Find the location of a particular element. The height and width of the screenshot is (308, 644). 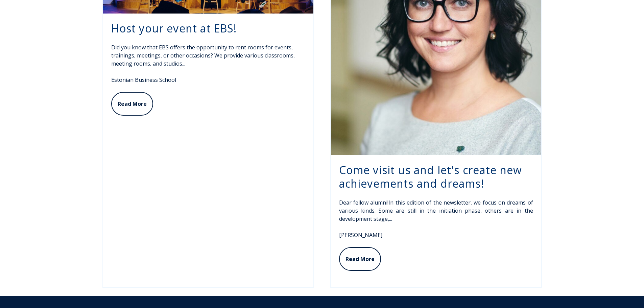

span: Dear fellow alumni! is located at coordinates (364, 202).